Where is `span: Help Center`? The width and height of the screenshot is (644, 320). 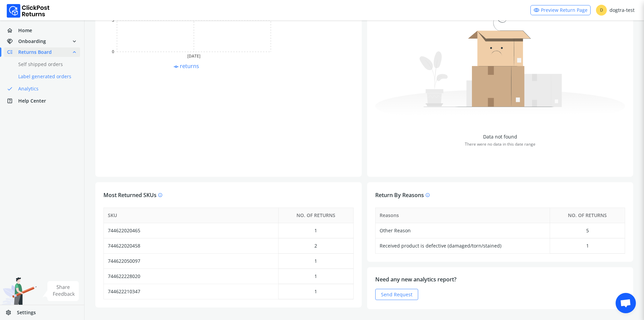 span: Help Center is located at coordinates (32, 101).